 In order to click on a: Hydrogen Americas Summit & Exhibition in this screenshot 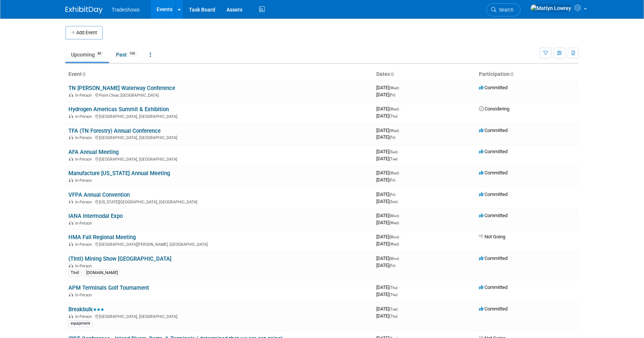, I will do `click(119, 110)`.